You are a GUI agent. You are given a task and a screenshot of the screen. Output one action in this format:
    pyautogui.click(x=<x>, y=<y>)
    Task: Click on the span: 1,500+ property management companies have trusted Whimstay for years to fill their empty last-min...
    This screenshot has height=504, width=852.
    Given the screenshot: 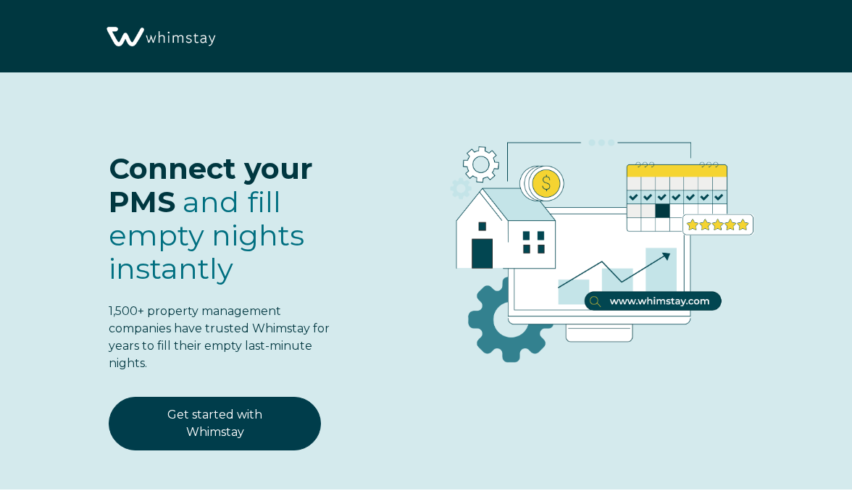 What is the action you would take?
    pyautogui.click(x=219, y=337)
    